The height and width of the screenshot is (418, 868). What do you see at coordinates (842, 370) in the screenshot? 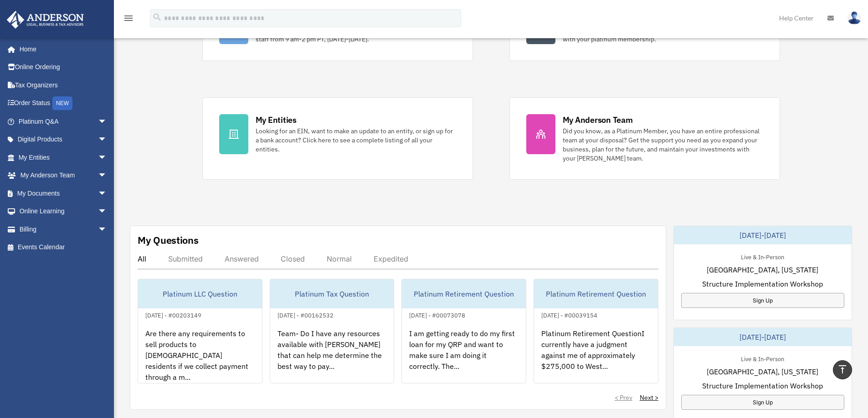
I see `a: vertical_align_top` at bounding box center [842, 370].